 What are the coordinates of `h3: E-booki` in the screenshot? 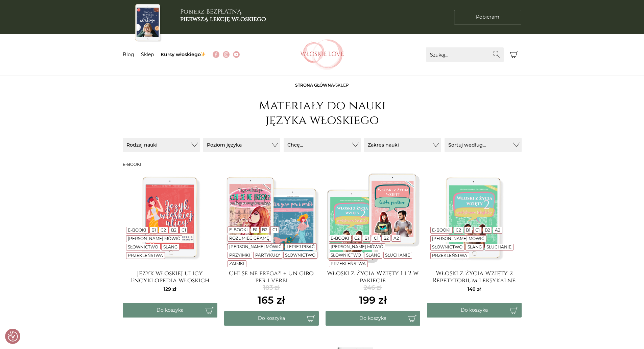 It's located at (322, 165).